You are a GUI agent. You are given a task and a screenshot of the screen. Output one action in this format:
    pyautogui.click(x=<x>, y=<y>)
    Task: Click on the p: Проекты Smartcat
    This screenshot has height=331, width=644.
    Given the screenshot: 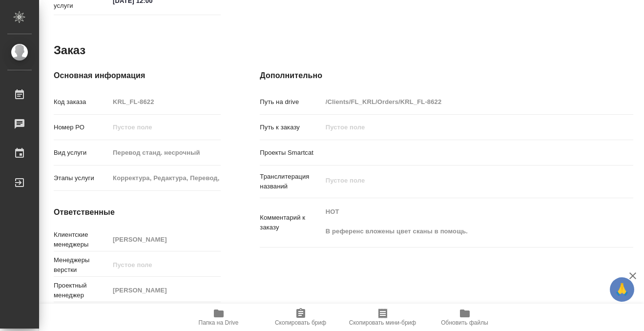 What is the action you would take?
    pyautogui.click(x=291, y=153)
    